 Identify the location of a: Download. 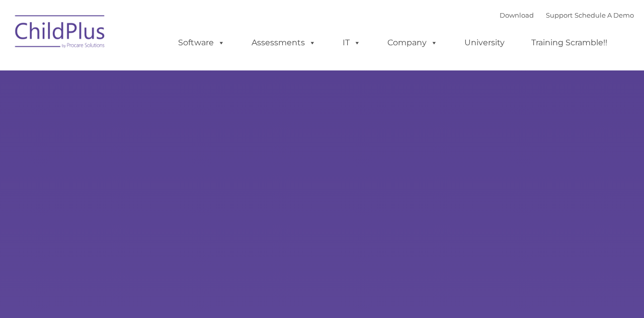
(517, 15).